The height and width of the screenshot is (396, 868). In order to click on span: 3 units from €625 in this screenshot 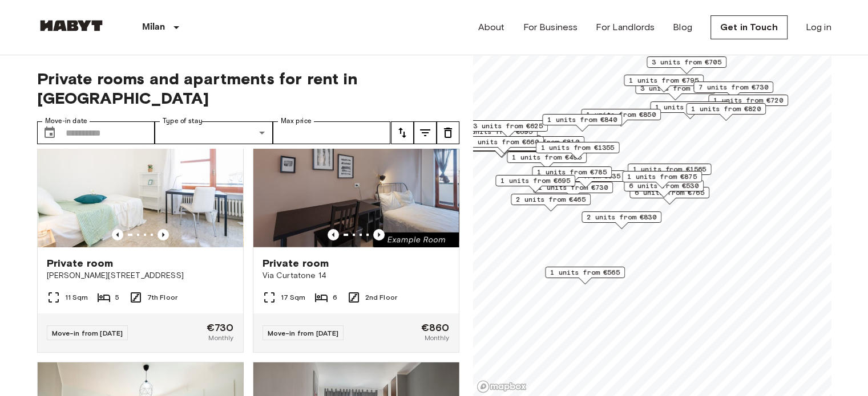, I will do `click(508, 126)`.